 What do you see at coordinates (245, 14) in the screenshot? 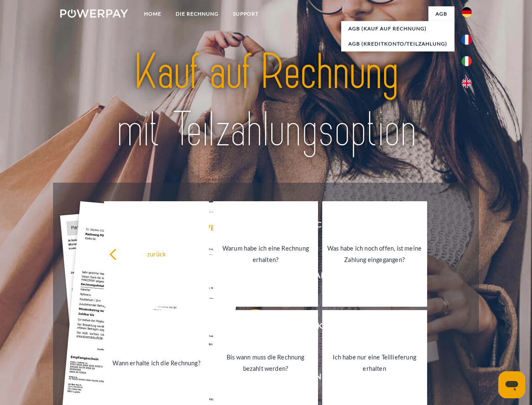
I see `a: SUPPORT` at bounding box center [245, 14].